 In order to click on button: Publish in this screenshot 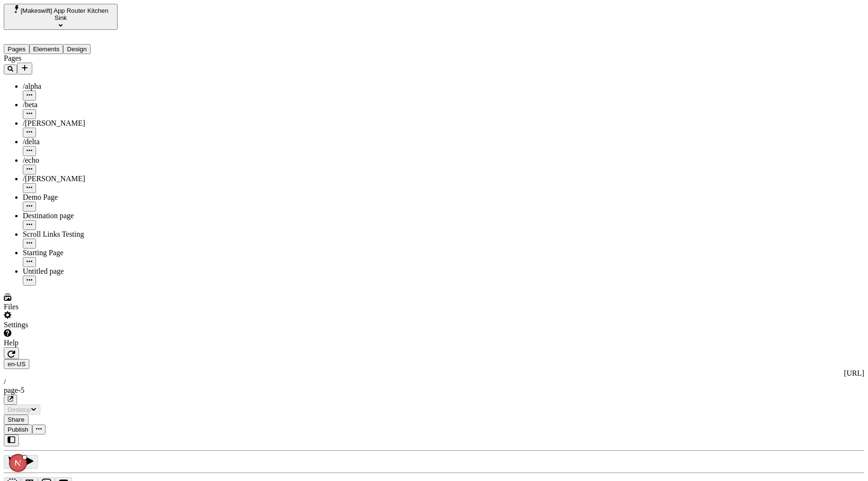, I will do `click(18, 429)`.